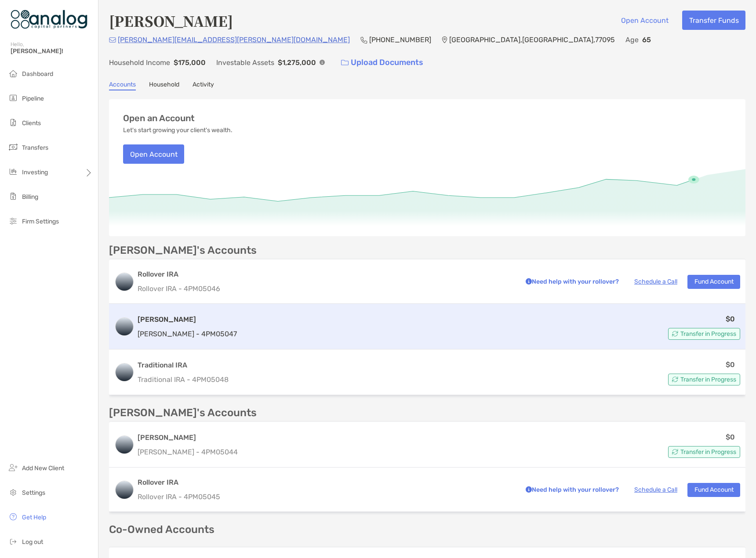 This screenshot has width=756, height=558. Describe the element at coordinates (325, 289) in the screenshot. I see `p: Rollover IRA - 4PM05046` at that location.